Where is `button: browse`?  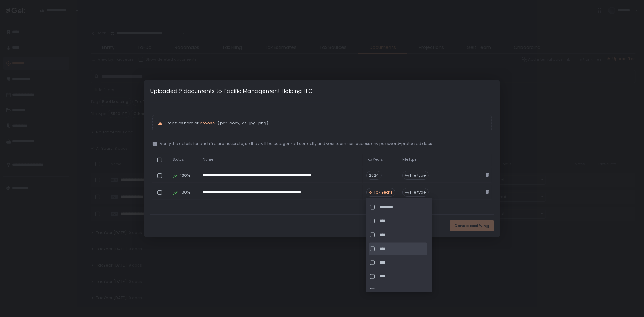 button: browse is located at coordinates (207, 123).